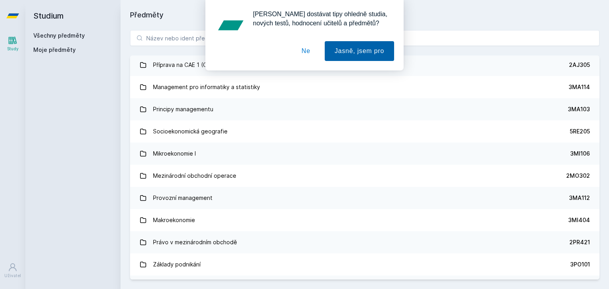 The width and height of the screenshot is (609, 289). I want to click on div: Mikroekonomie I, so click(174, 154).